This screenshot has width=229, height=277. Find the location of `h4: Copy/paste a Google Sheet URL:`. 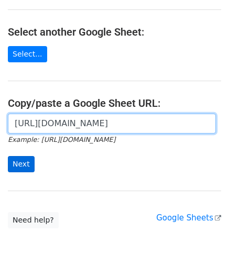

h4: Copy/paste a Google Sheet URL: is located at coordinates (114, 103).